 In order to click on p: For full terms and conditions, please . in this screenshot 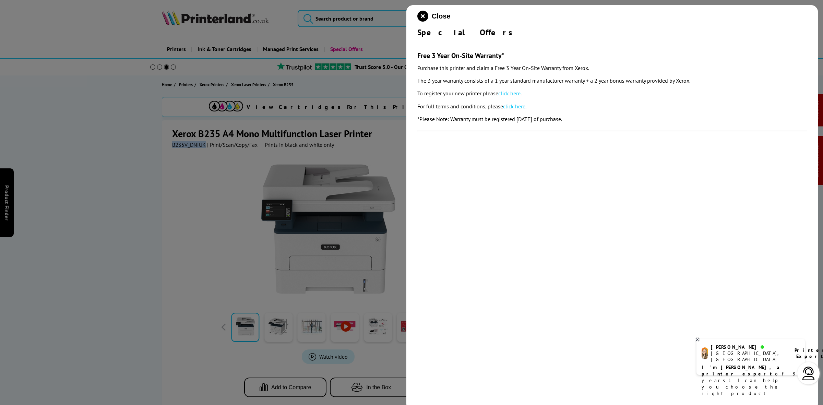, I will do `click(612, 106)`.